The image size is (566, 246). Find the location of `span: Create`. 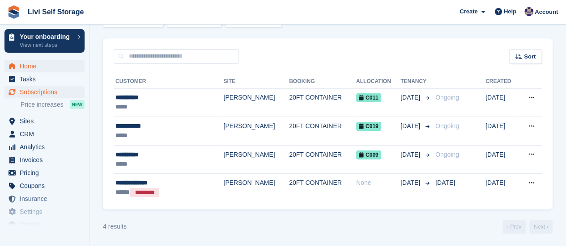

span: Create is located at coordinates (468, 12).